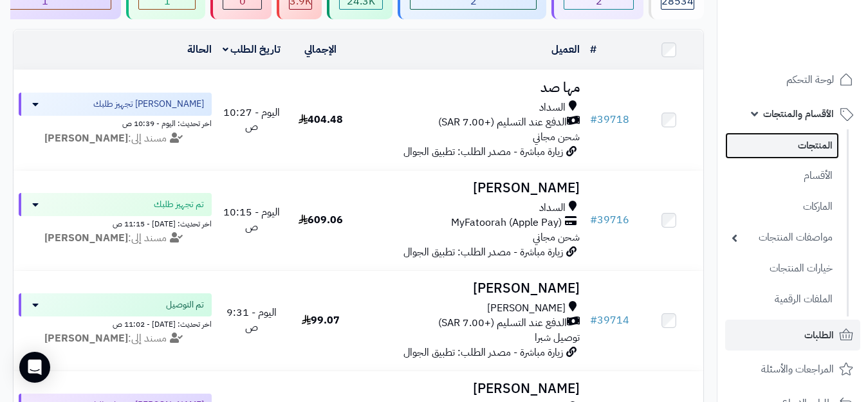 This screenshot has height=402, width=868. Describe the element at coordinates (507, 222) in the screenshot. I see `span: MyFatoorah (Apple Pay)` at that location.